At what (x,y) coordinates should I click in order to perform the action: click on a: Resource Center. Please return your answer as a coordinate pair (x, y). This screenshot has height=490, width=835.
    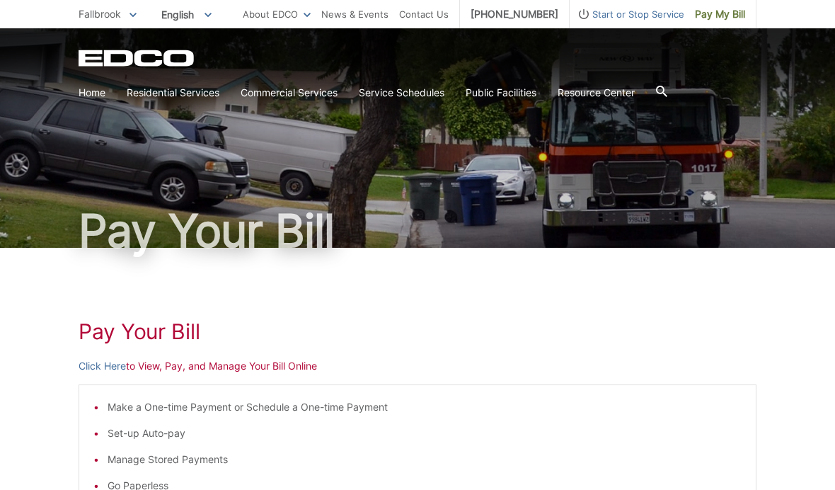
    Looking at the image, I should click on (596, 93).